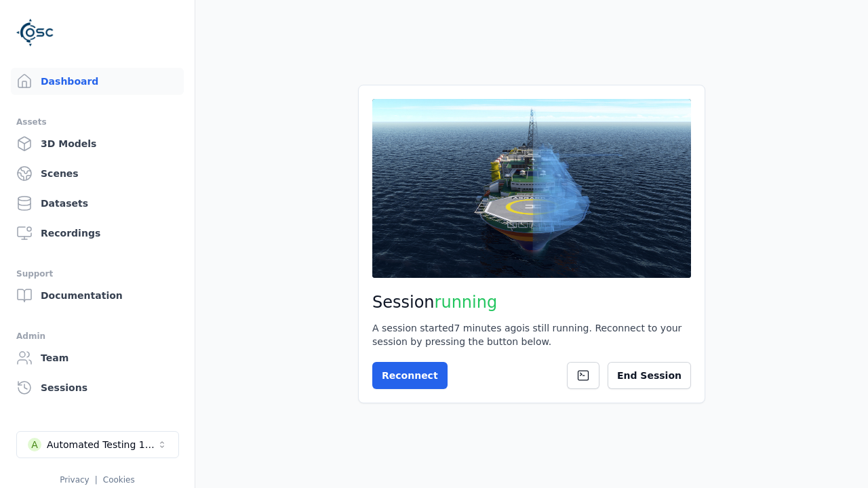 The image size is (868, 488). What do you see at coordinates (97, 81) in the screenshot?
I see `a: Dashboard` at bounding box center [97, 81].